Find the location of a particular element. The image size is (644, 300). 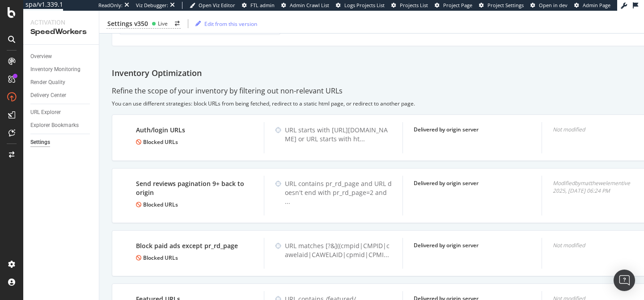

a: Projects List is located at coordinates (410, 6).